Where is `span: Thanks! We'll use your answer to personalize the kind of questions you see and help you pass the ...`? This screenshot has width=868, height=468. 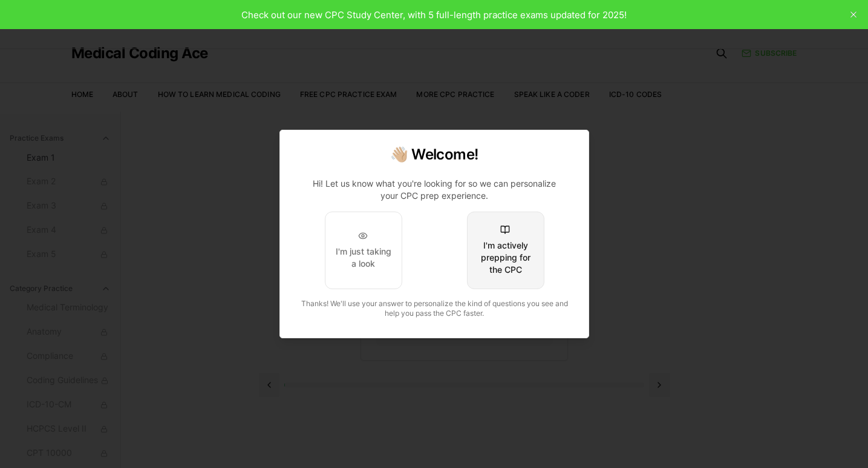
span: Thanks! We'll use your answer to personalize the kind of questions you see and help you pass the ... is located at coordinates (434, 308).